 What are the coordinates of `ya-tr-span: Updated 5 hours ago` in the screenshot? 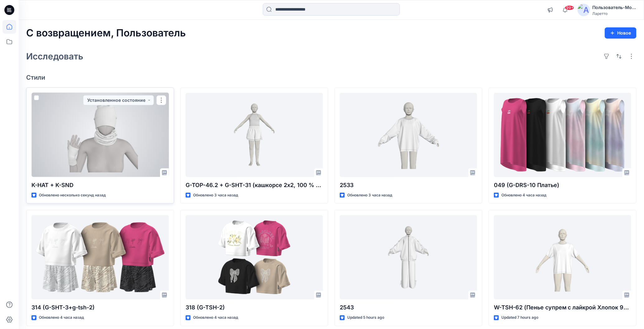 It's located at (366, 317).